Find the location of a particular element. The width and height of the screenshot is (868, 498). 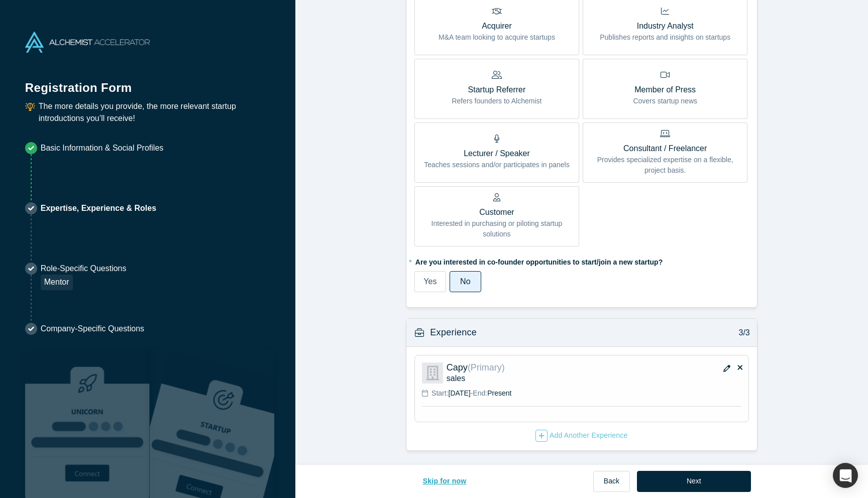

p: sales is located at coordinates (594, 378).